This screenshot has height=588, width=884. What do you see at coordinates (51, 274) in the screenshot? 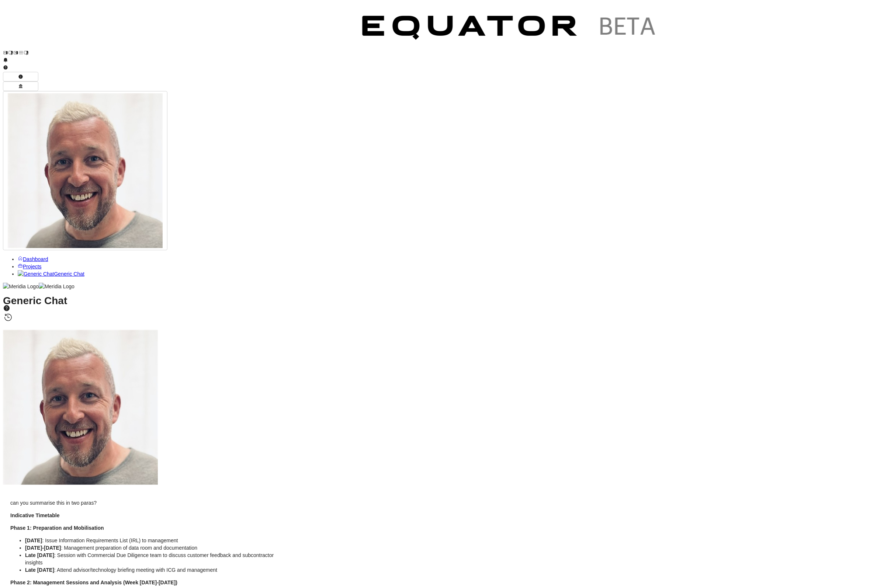
I see `a: Generic ChatGeneric Chat` at bounding box center [51, 274].